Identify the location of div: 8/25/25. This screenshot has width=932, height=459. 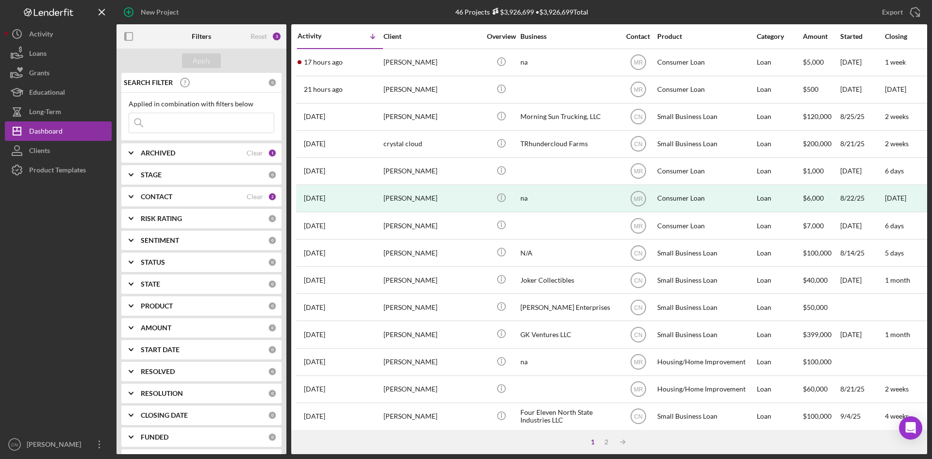
(862, 116).